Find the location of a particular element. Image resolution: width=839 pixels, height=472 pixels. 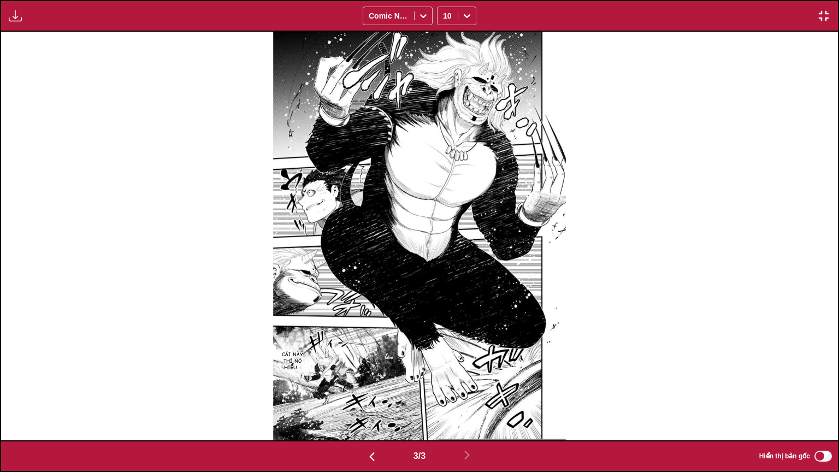

span: Hiển thị bản gốc is located at coordinates (784, 456).